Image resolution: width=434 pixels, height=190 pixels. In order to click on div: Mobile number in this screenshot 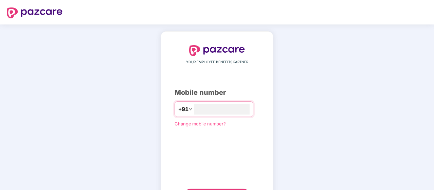, I will do `click(217, 92)`.